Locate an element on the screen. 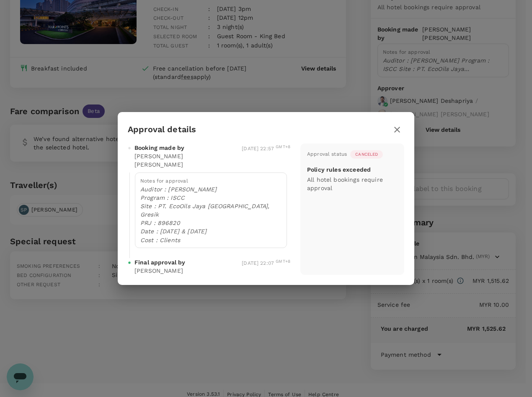 This screenshot has width=532, height=397. span: Final approval by is located at coordinates (160, 262).